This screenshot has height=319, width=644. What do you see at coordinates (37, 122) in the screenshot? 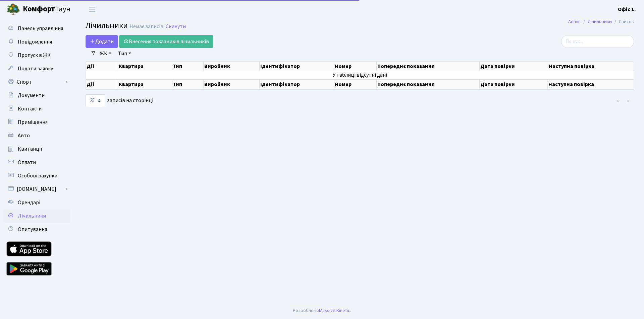
I see `a: Приміщення` at bounding box center [37, 122].